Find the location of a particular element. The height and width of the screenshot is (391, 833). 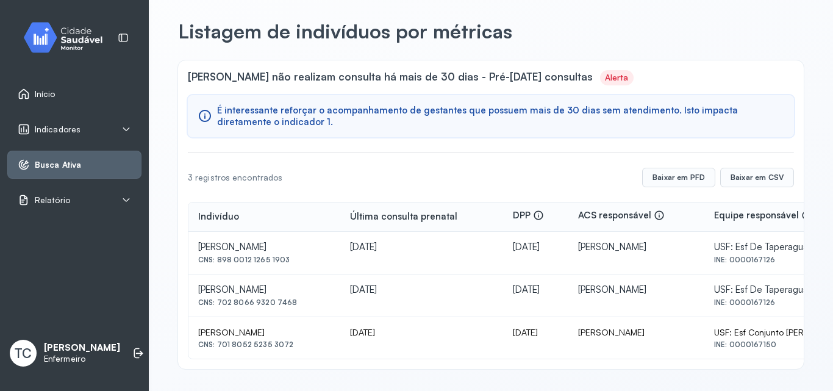

div: CNS: 702 8066 9320 7468 is located at coordinates (264, 302).